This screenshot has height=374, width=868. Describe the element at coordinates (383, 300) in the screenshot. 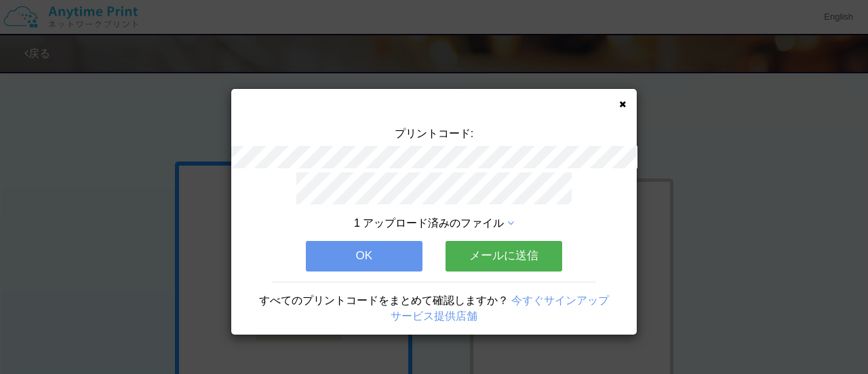

I see `span: すべてのプリントコードをまとめて確認しますか？` at that location.